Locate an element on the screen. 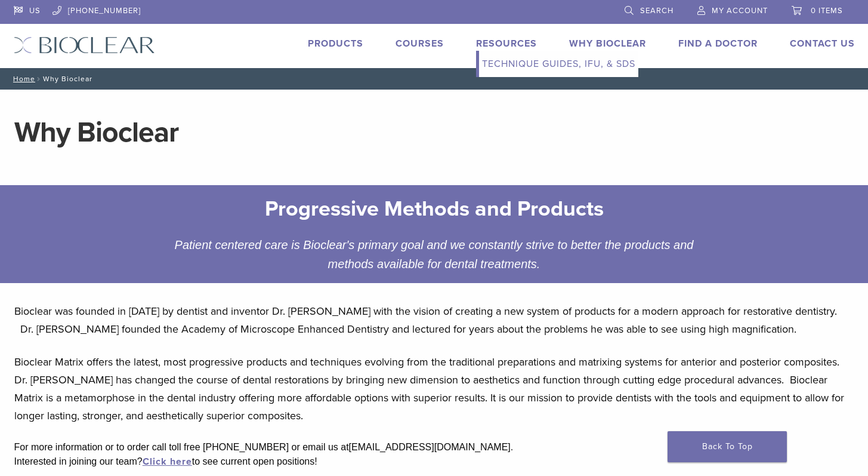  a: Contact Us is located at coordinates (822, 44).